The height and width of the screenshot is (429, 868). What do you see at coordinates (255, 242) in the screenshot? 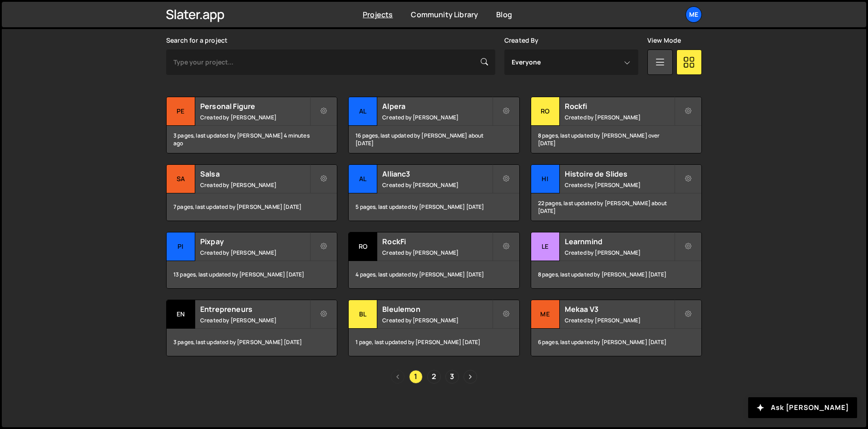
I see `h2: Pixpay` at bounding box center [255, 242].